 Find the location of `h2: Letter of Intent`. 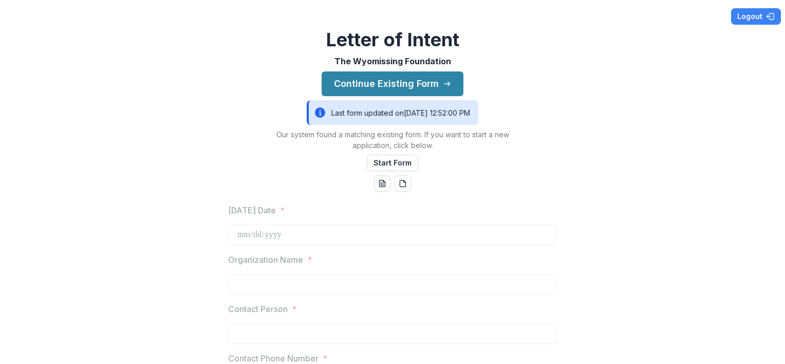

h2: Letter of Intent is located at coordinates (392, 40).